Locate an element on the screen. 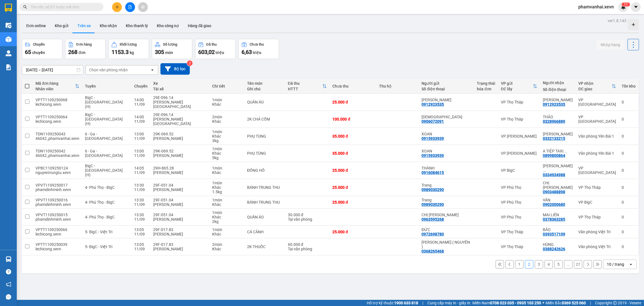 Image resolution: width=644 pixels, height=306 pixels. button: plus is located at coordinates (117, 7).